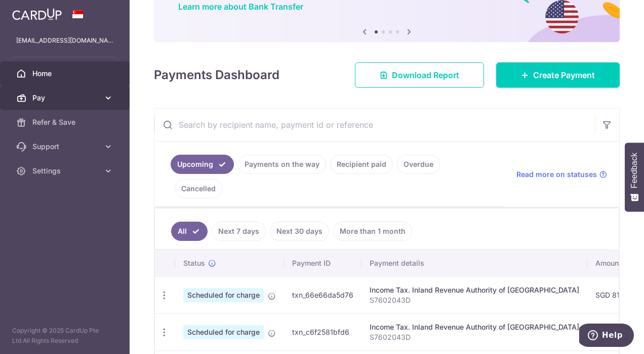 The image size is (644, 354). What do you see at coordinates (299, 231) in the screenshot?
I see `a: Next 30 days` at bounding box center [299, 231].